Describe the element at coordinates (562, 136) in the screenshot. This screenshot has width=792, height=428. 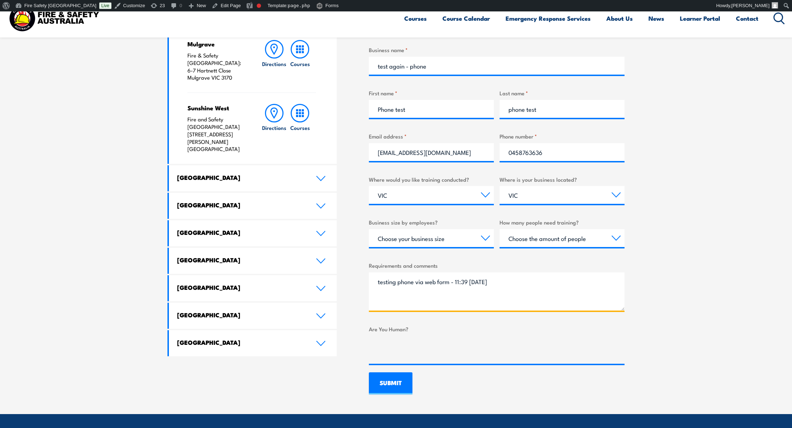
I see `label: Phone number` at that location.